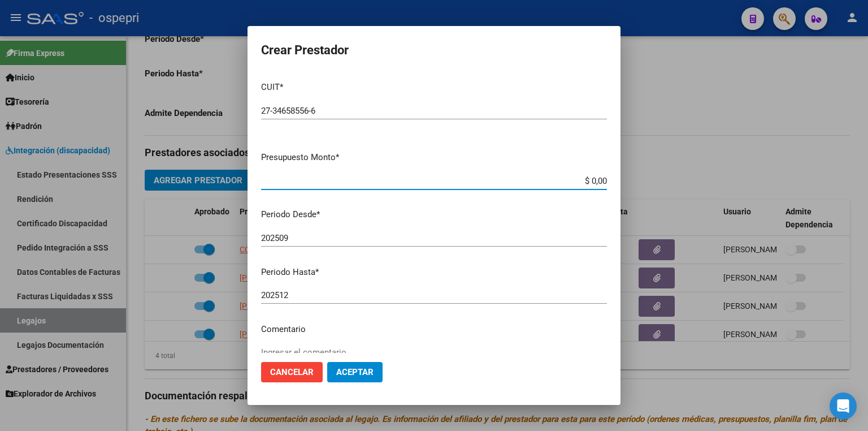 The width and height of the screenshot is (868, 431). What do you see at coordinates (434, 214) in the screenshot?
I see `p: Periodo Desde` at bounding box center [434, 214].